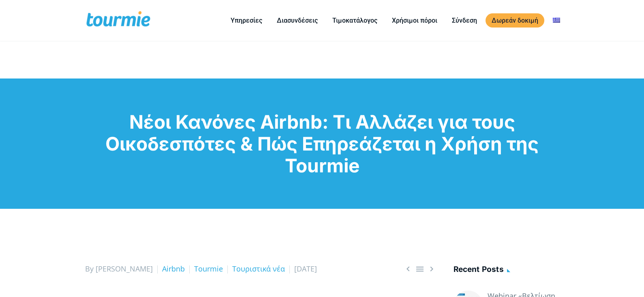 This screenshot has height=297, width=644. I want to click on span: Next post, so click(432, 269).